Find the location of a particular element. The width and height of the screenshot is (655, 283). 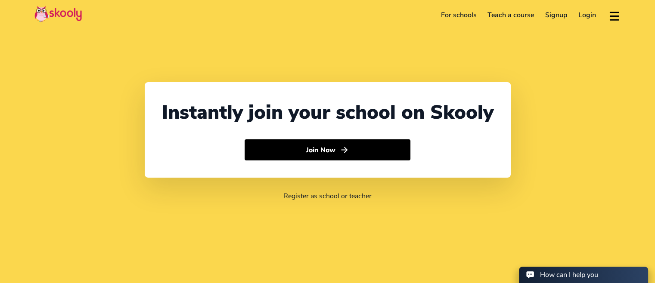

a: Teach a course is located at coordinates (510, 15).